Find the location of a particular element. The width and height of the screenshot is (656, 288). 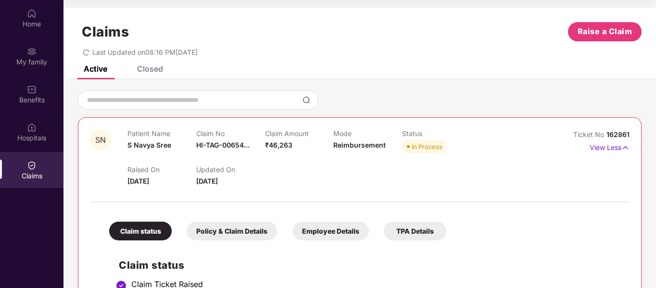

div: In Process is located at coordinates (427, 147).